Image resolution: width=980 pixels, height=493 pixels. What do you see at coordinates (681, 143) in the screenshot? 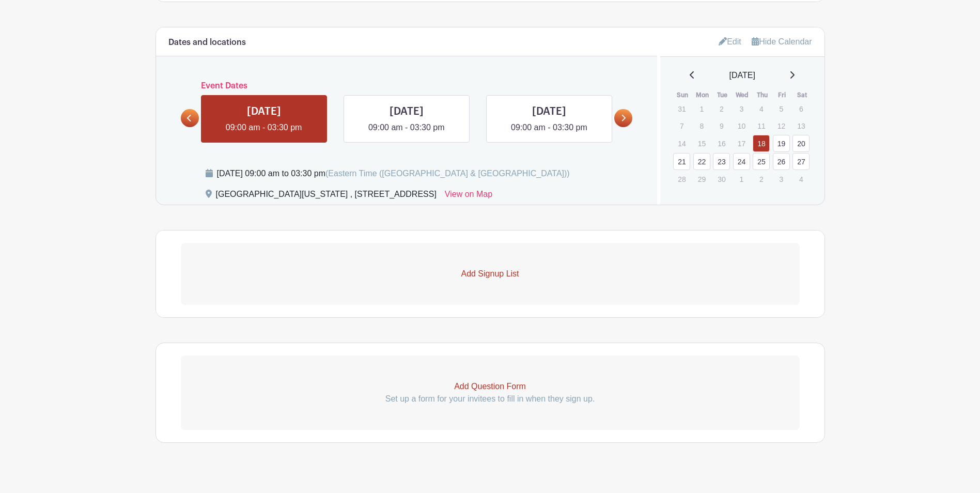
I see `p: 14` at bounding box center [681, 143].